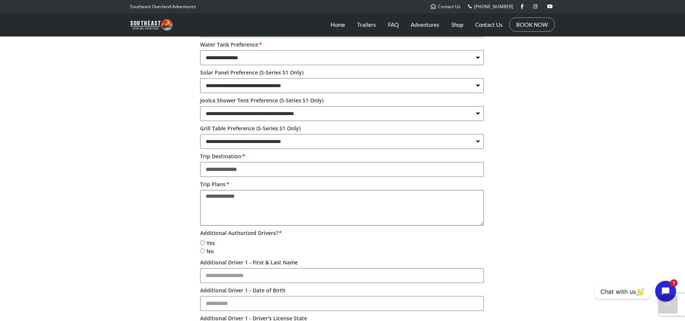  Describe the element at coordinates (458, 25) in the screenshot. I see `a: Shop` at that location.